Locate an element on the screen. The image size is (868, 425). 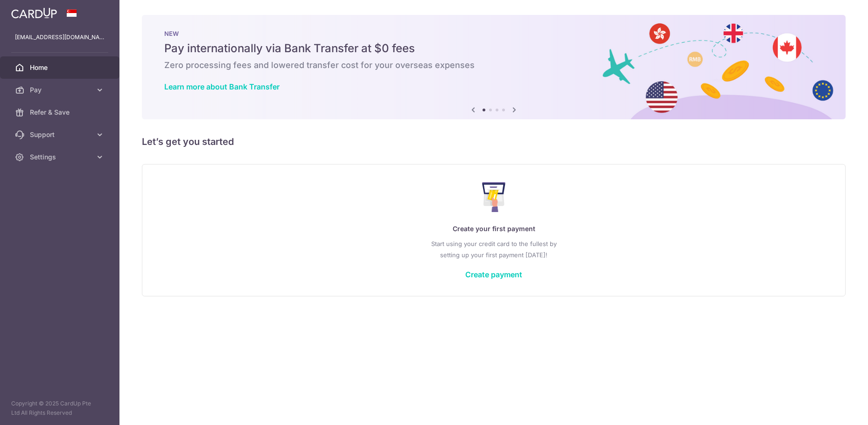
a: Learn more about Bank Transfer is located at coordinates (221, 87).